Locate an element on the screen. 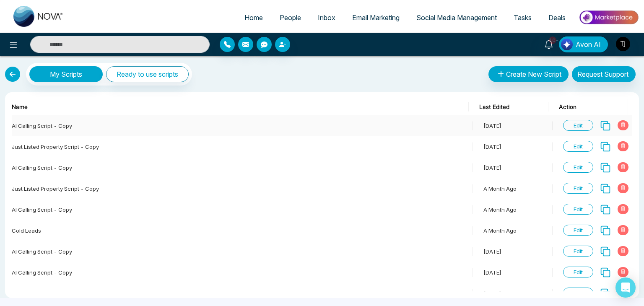 Image resolution: width=644 pixels, height=306 pixels. a: Tasks is located at coordinates (522, 18).